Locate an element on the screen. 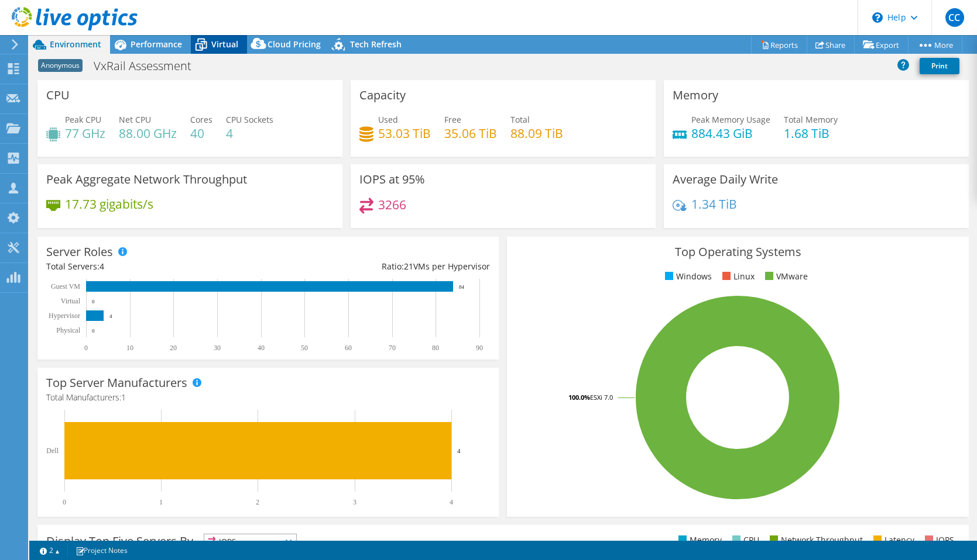 The height and width of the screenshot is (560, 977). svg: \n is located at coordinates (877, 18).